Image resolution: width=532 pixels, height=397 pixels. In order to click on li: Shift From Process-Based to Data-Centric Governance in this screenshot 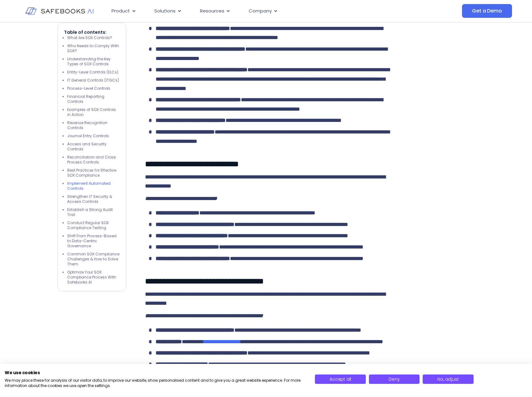, I will do `click(93, 241)`.